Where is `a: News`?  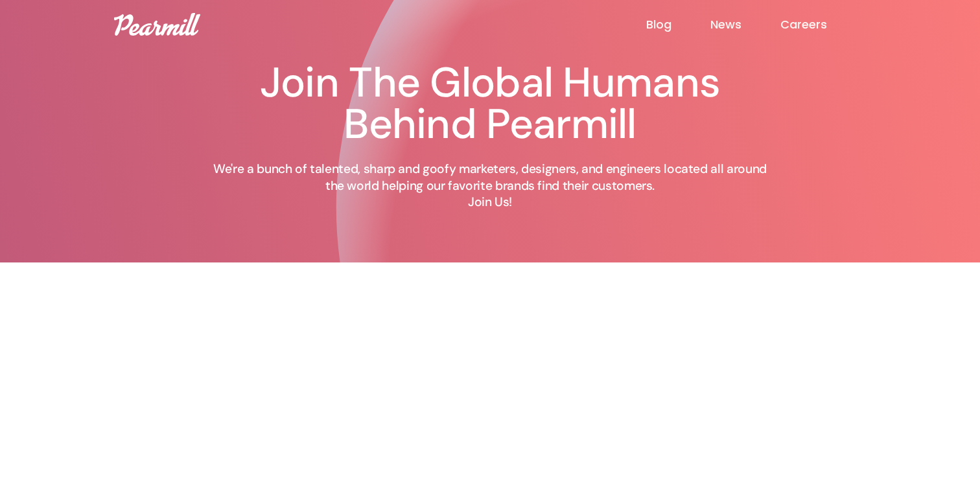
a: News is located at coordinates (745, 25).